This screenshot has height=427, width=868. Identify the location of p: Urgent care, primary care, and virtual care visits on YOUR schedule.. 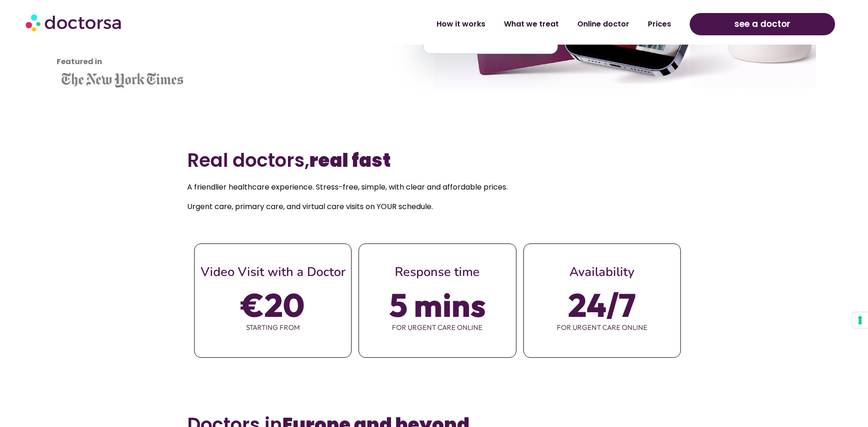
(434, 206).